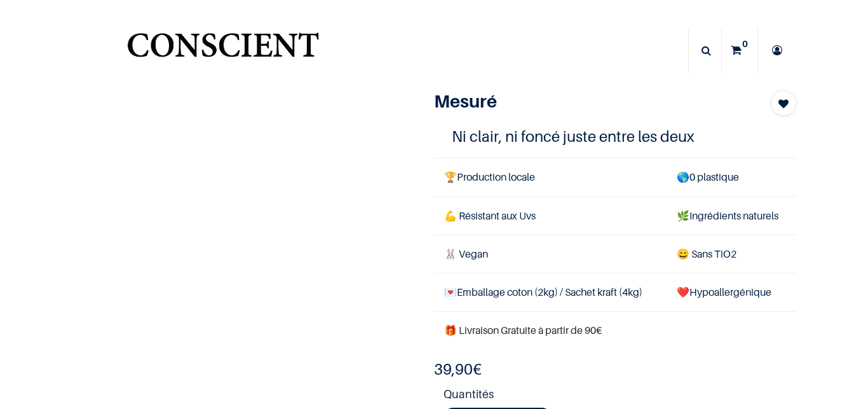 The image size is (868, 409). I want to click on span: 💪 Résistant aux Uvs, so click(490, 215).